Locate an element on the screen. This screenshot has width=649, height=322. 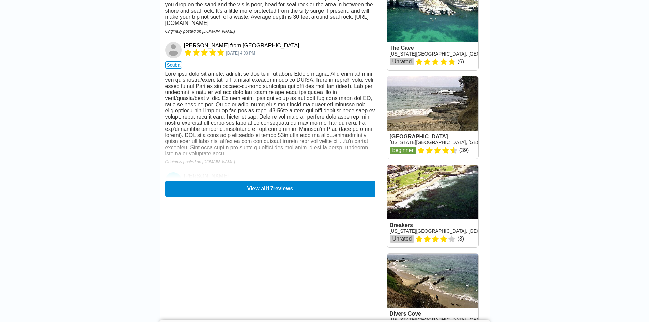
img: Doug from Cucamonga is located at coordinates (173, 50).